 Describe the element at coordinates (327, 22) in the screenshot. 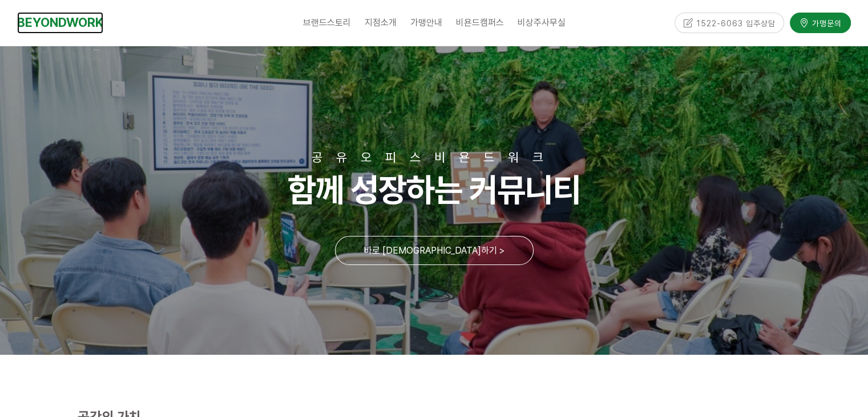

I see `span: 브랜드스토리` at that location.